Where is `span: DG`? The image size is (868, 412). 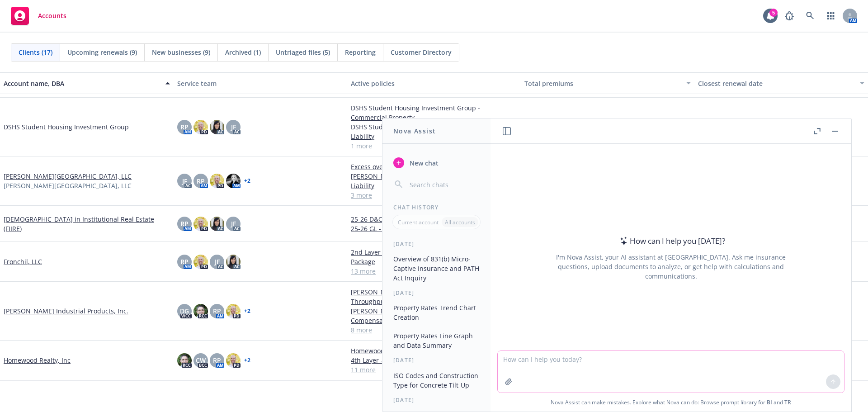 span: DG is located at coordinates (184, 311).